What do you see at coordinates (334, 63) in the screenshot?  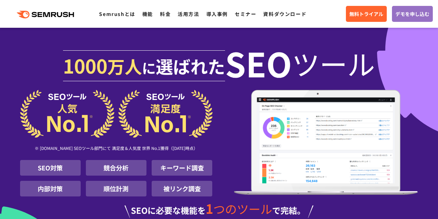 I see `span: ツール` at bounding box center [334, 63].